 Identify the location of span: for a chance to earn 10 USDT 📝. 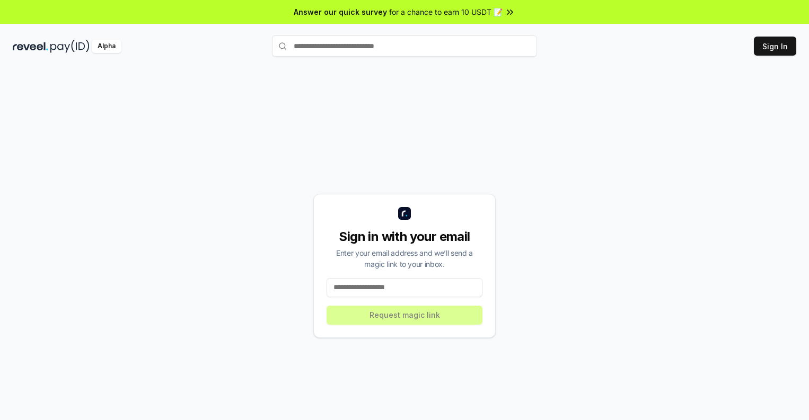
(446, 12).